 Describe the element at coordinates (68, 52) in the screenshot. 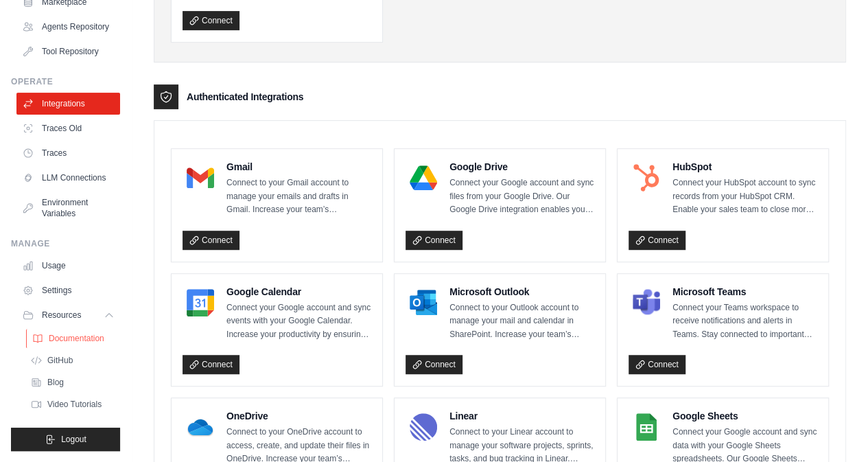

I see `a: Tool Repository` at that location.